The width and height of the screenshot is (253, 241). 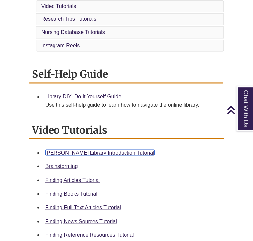 I want to click on a: Instagram Reels, so click(x=60, y=45).